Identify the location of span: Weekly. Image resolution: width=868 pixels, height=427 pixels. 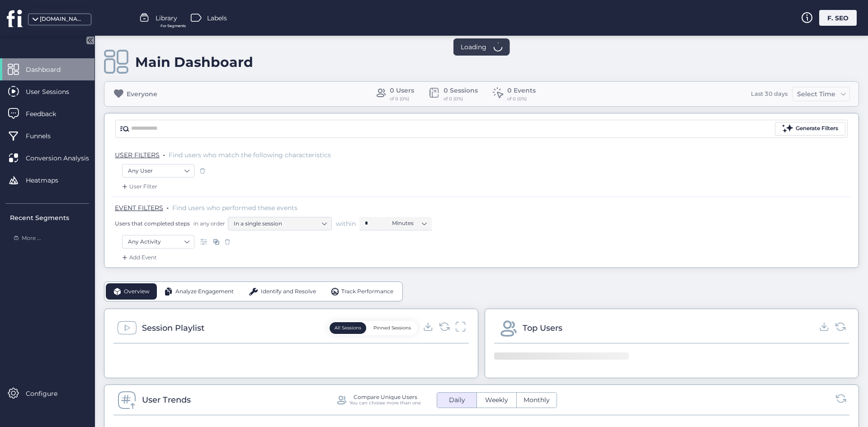
(496, 400).